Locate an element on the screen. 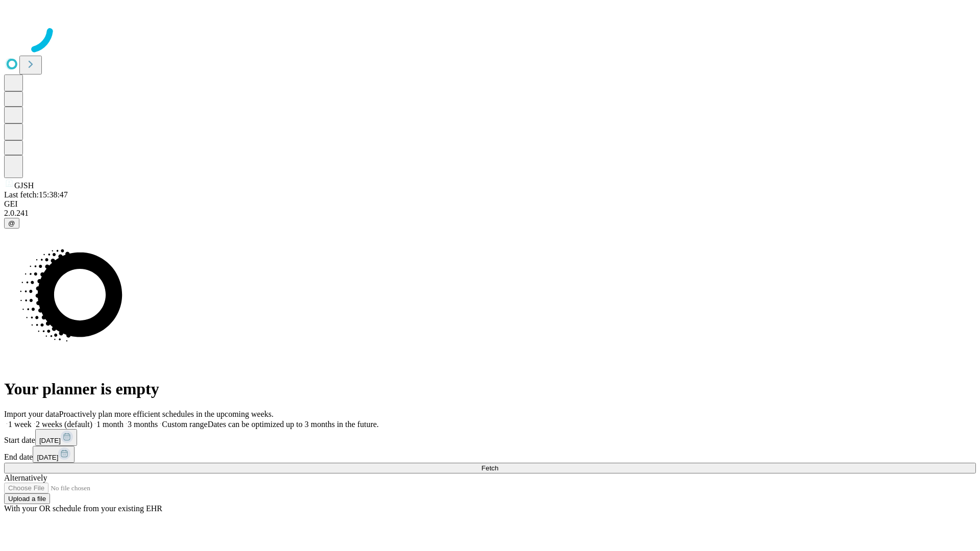 This screenshot has height=551, width=980. button: Upload a file is located at coordinates (27, 499).